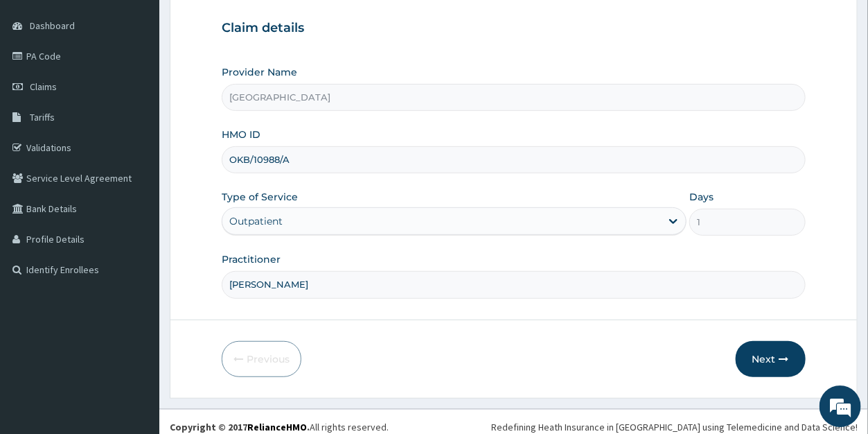 The width and height of the screenshot is (868, 434). Describe the element at coordinates (770, 358) in the screenshot. I see `button: Next` at that location.